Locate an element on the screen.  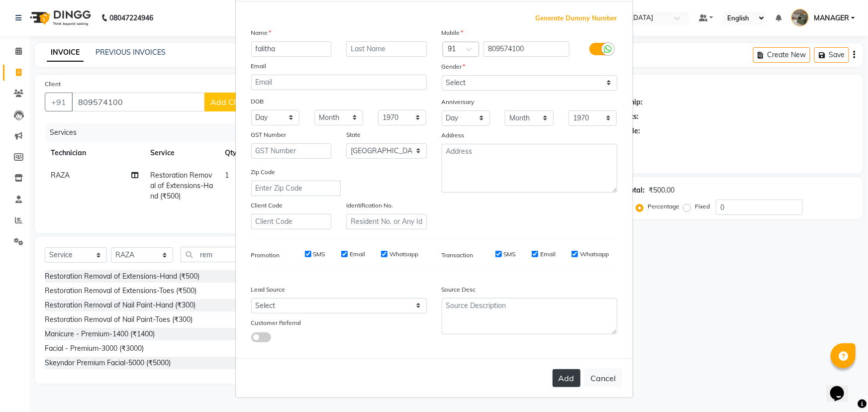
input: Client Code is located at coordinates (291, 222).